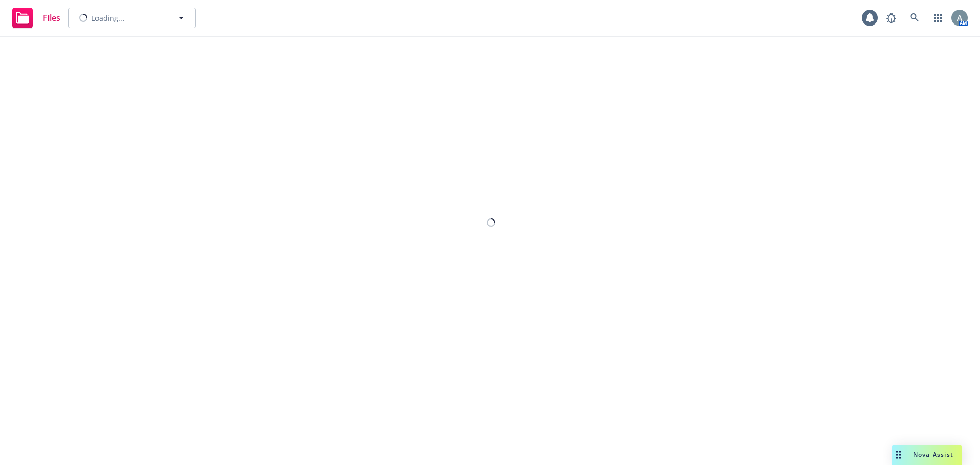 The width and height of the screenshot is (980, 465). What do you see at coordinates (927, 455) in the screenshot?
I see `button: Nova Assist` at bounding box center [927, 455].